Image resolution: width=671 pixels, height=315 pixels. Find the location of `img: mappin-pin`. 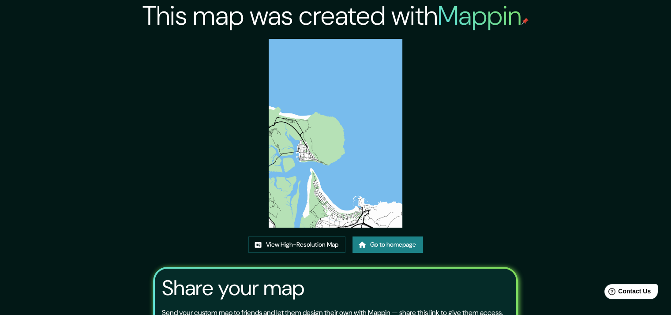

img: mappin-pin is located at coordinates (525, 21).